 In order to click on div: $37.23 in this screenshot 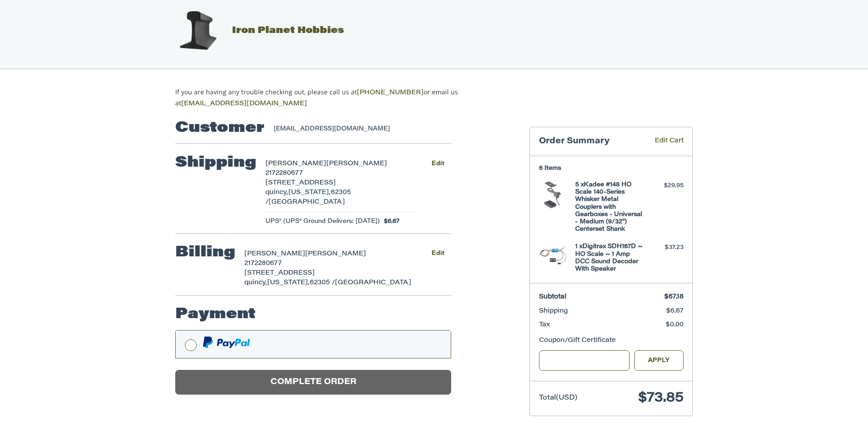, I will do `click(665, 248)`.